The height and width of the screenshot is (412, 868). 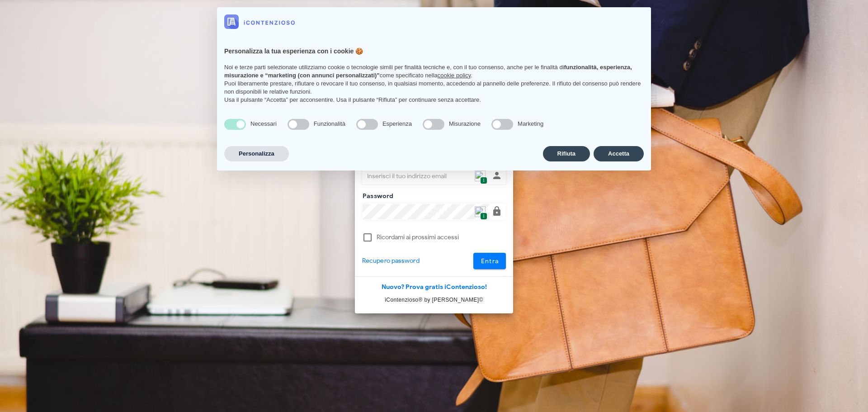 What do you see at coordinates (441, 237) in the screenshot?
I see `label: Ricordami ai prossimi accessi` at bounding box center [441, 237].